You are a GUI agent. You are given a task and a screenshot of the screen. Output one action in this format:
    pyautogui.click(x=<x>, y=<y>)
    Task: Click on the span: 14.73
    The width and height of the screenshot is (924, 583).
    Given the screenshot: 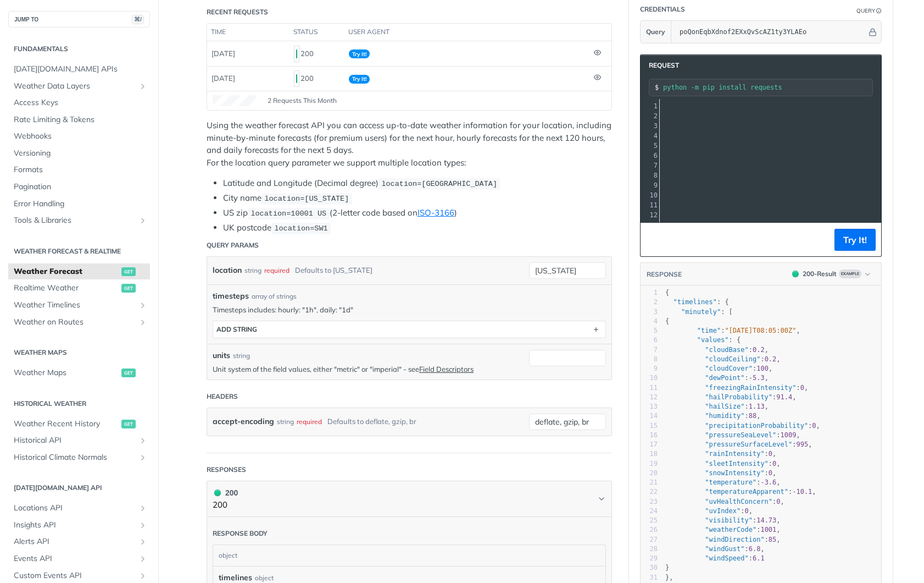 What is the action you would take?
    pyautogui.click(x=766, y=520)
    